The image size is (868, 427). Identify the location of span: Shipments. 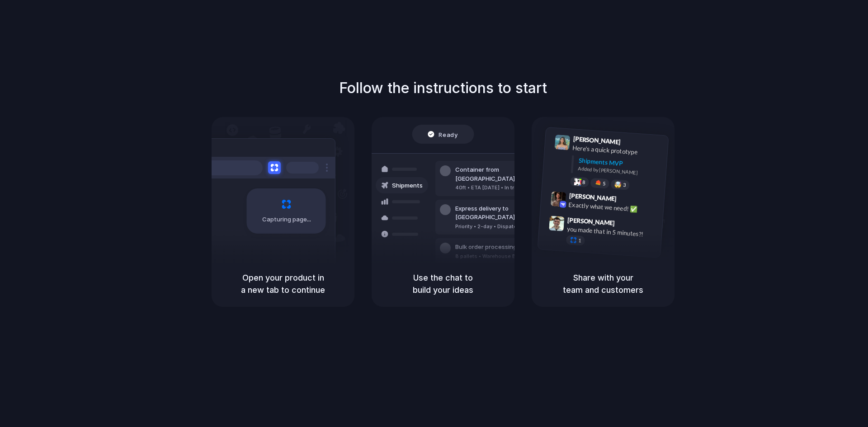
(407, 185).